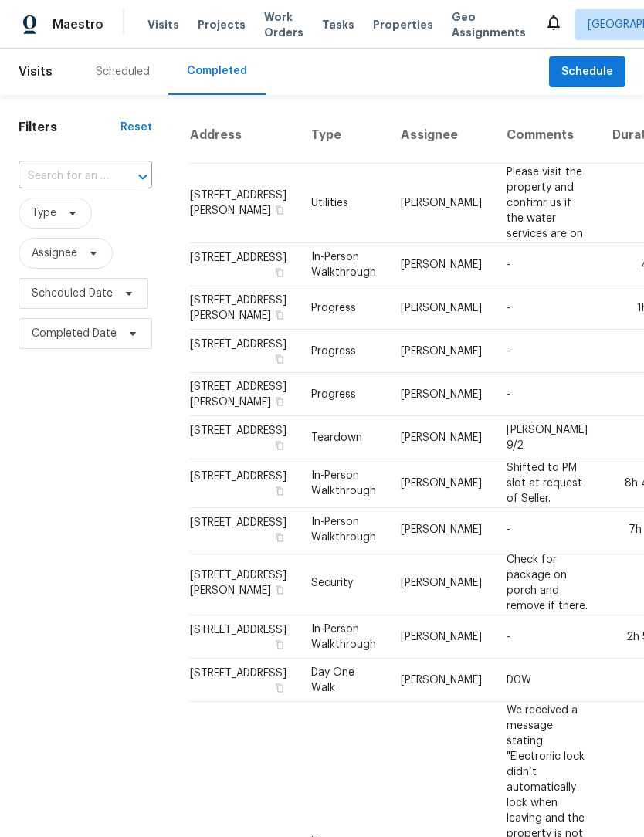 The image size is (644, 837). What do you see at coordinates (547, 583) in the screenshot?
I see `td: Check for package on porch and remove if there.` at bounding box center [547, 583].